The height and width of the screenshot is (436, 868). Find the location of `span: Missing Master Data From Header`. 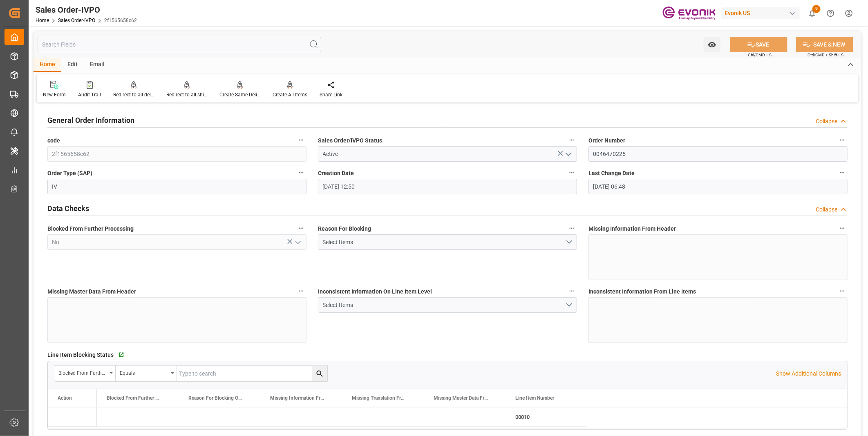

span: Missing Master Data From Header is located at coordinates (91, 292).